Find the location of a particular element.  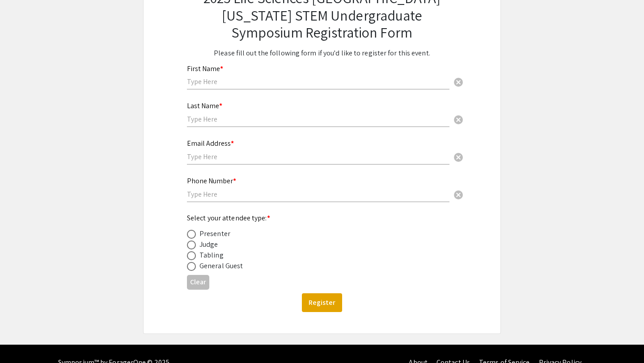

mat-label: First Name is located at coordinates (205, 68).